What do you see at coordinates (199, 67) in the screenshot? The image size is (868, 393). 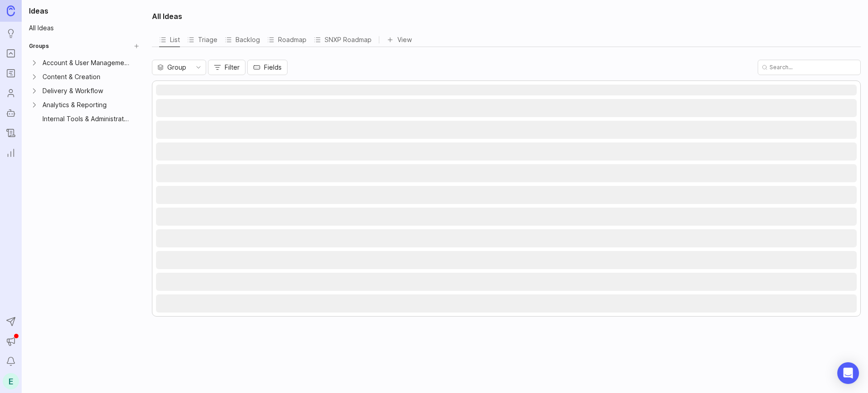 I see `svg: toggle icon` at bounding box center [199, 67].